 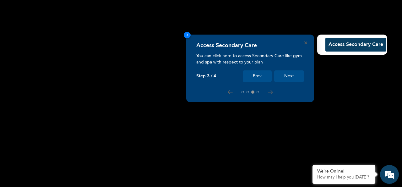 What do you see at coordinates (206, 76) in the screenshot?
I see `p: Step 3 / 4` at bounding box center [206, 76].